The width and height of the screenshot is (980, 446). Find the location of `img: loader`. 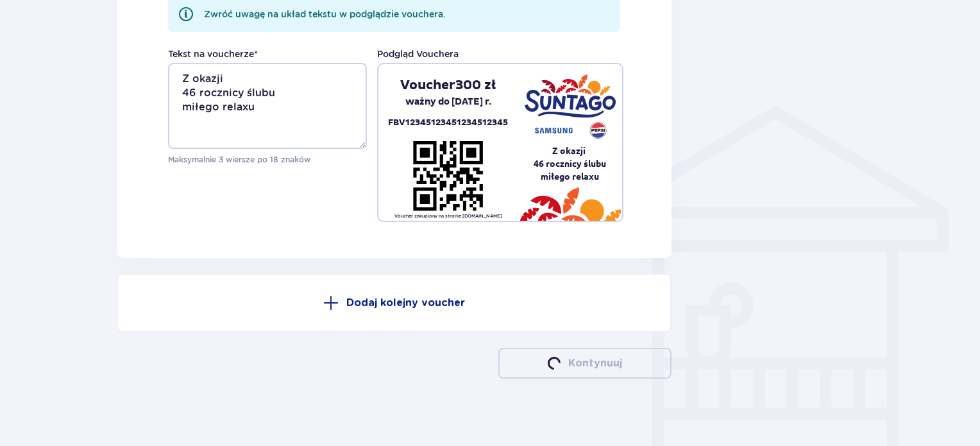

img: loader is located at coordinates (553, 363).